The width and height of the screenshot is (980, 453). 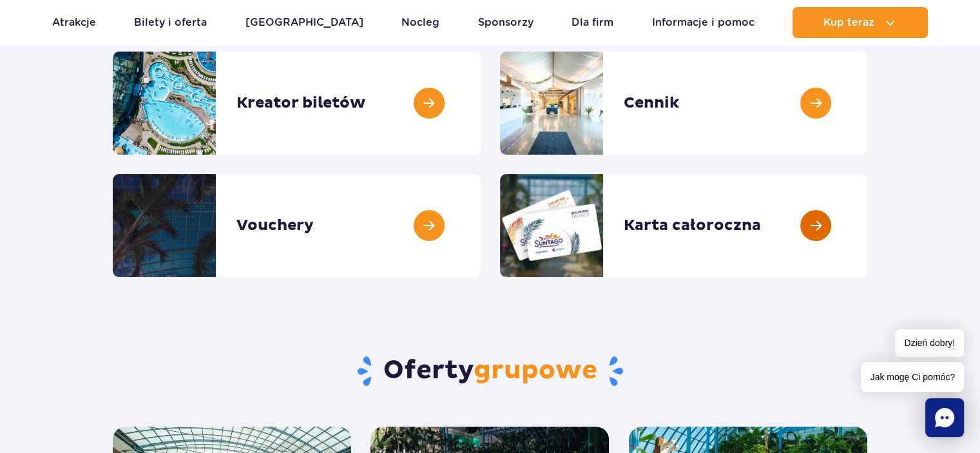 I want to click on a: Nocleg, so click(x=420, y=23).